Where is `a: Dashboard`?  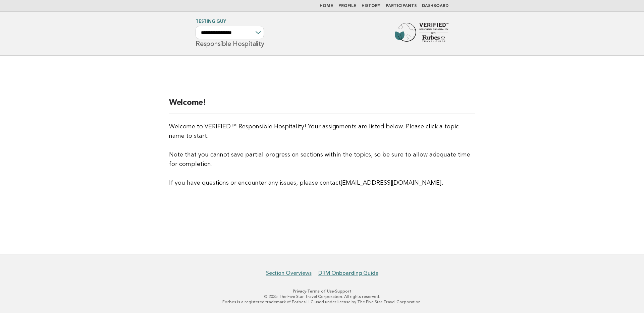 a: Dashboard is located at coordinates (434, 6).